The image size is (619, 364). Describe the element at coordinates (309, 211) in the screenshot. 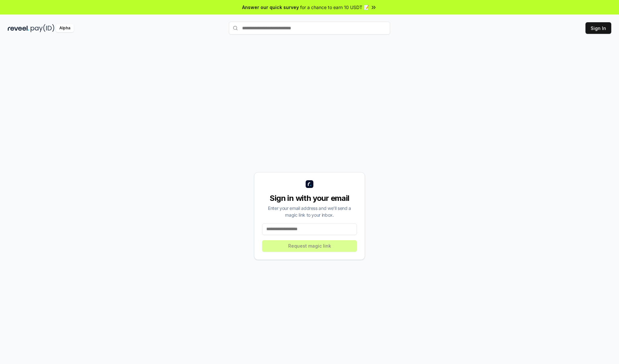

I see `div: Enter your email address and we’ll send a magic link to your inbox.` at that location.